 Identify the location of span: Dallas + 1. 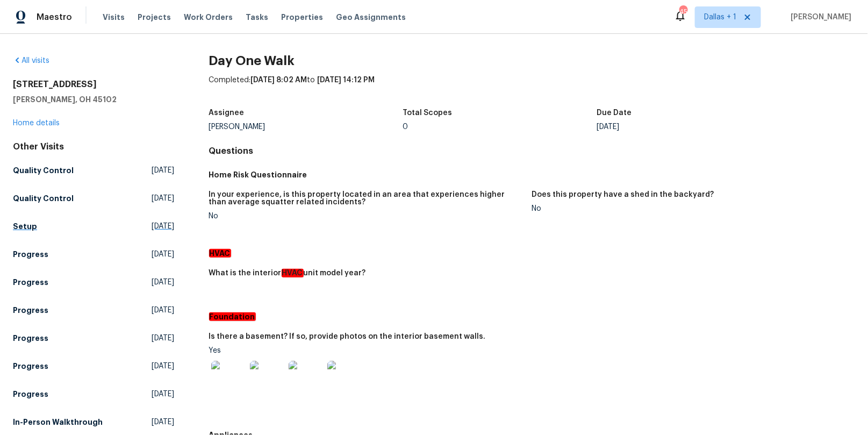
(721, 17).